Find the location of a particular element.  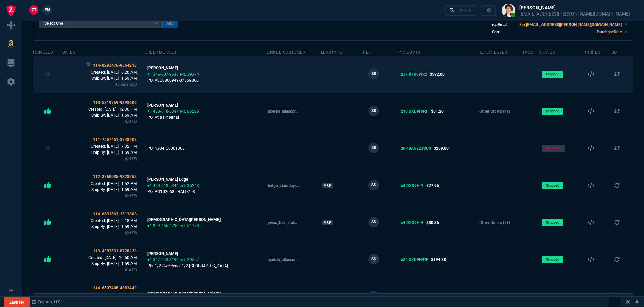

span: x10 DXD9H/RF is located at coordinates (415, 112).